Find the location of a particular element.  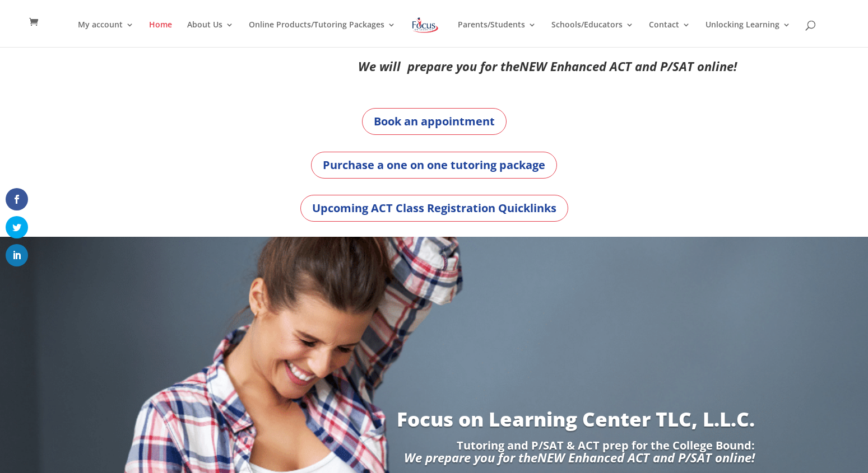

img: Focus on Learning is located at coordinates (426, 25).